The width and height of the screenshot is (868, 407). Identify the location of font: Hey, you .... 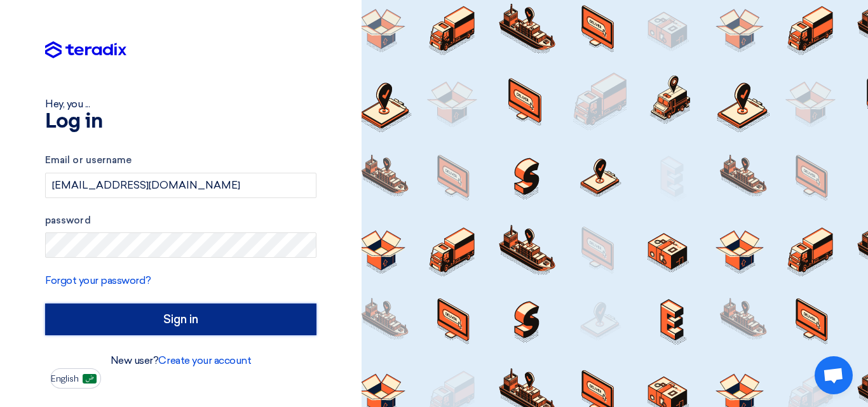
(68, 103).